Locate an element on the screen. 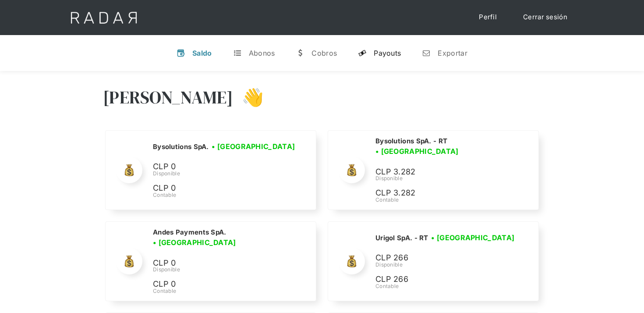  div: t is located at coordinates (237, 53).